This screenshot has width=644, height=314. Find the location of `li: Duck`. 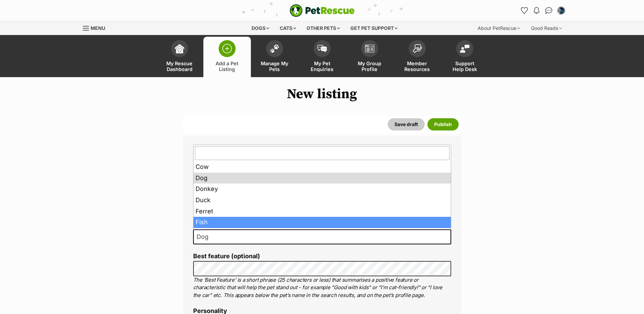

li: Duck is located at coordinates (323, 200).